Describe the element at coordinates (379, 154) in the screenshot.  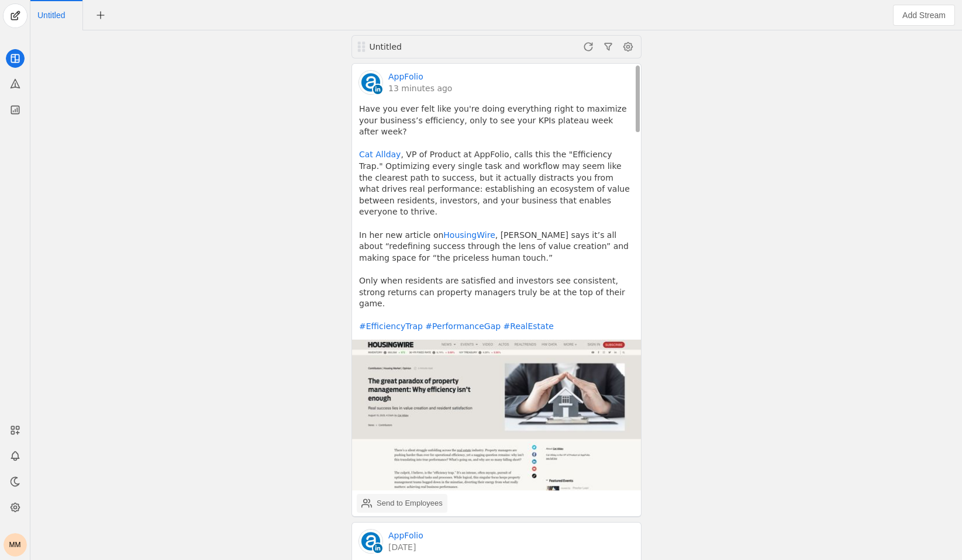
I see `a: Cat Allday` at that location.